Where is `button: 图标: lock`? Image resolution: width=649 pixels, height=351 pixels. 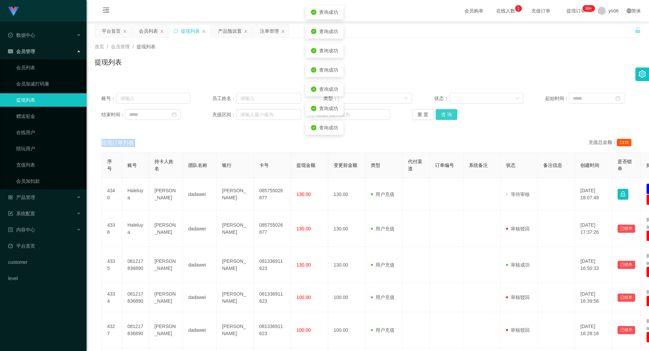 button: 图标: lock is located at coordinates (623, 194).